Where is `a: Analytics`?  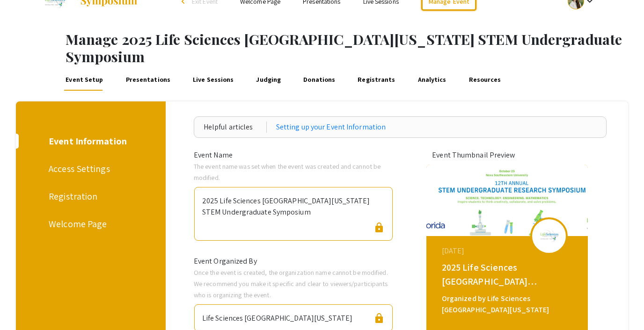
a: Analytics is located at coordinates (432, 80).